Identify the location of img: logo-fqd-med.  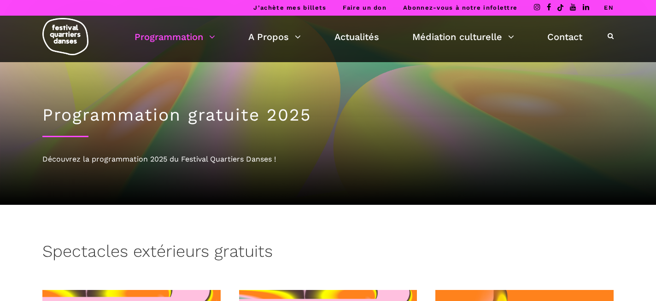
(65, 36).